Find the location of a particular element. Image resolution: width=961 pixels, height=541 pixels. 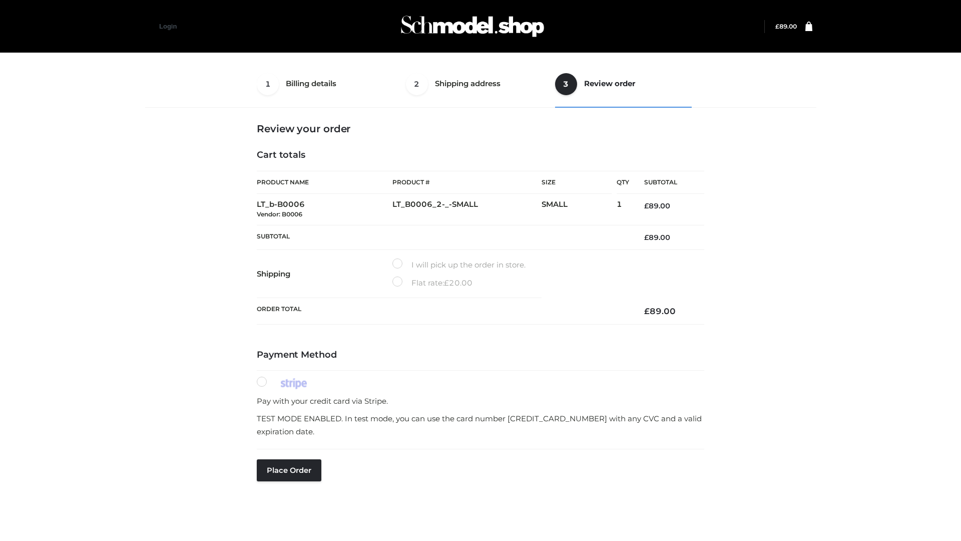

th: Product Name is located at coordinates (324, 182).